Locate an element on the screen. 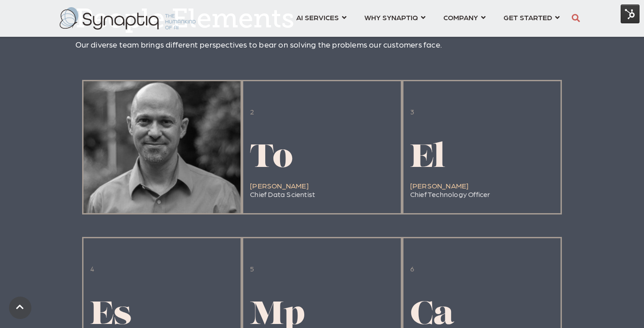 Image resolution: width=644 pixels, height=328 pixels. nav: menu is located at coordinates (427, 18).